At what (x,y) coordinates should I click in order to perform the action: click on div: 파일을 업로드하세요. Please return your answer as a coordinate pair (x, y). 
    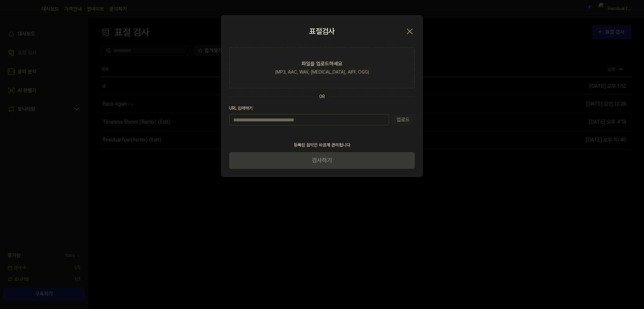
    Looking at the image, I should click on (322, 64).